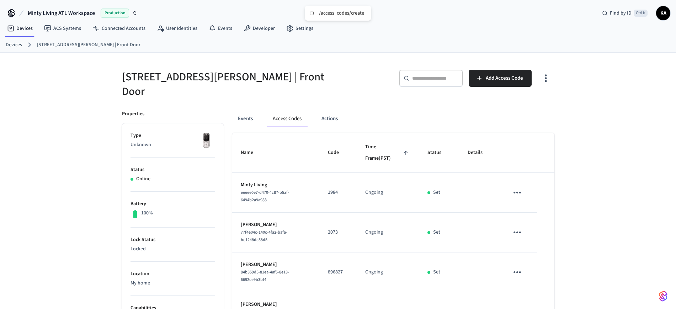 This screenshot has width=676, height=309. I want to click on img: Yale Assure Touchscreen Wifi Smart Lock, Satin Nickel, Front, so click(206, 141).